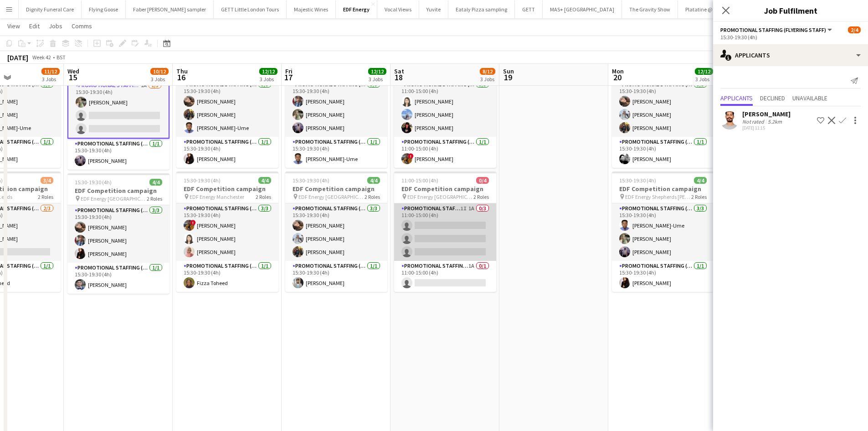 The width and height of the screenshot is (868, 431). What do you see at coordinates (61, 57) in the screenshot?
I see `div: BST` at bounding box center [61, 57].